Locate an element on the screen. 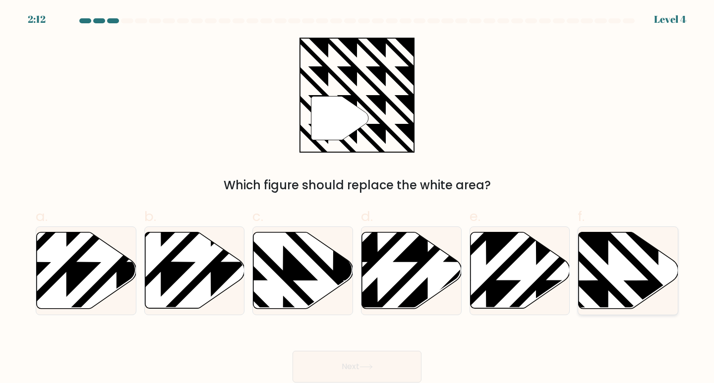 The width and height of the screenshot is (714, 383). span: c. is located at coordinates (258, 216).